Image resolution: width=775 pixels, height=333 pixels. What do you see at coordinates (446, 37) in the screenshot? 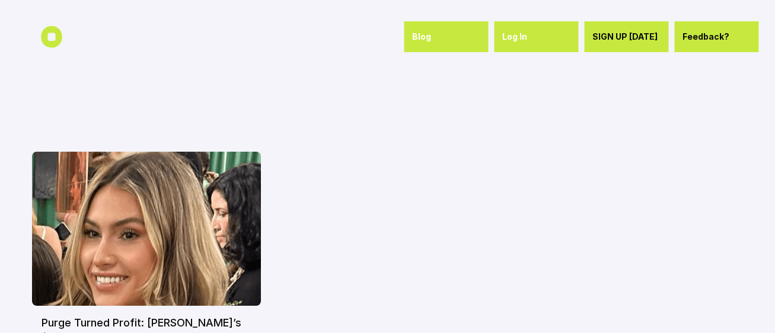
I see `p: Blog` at bounding box center [446, 37].